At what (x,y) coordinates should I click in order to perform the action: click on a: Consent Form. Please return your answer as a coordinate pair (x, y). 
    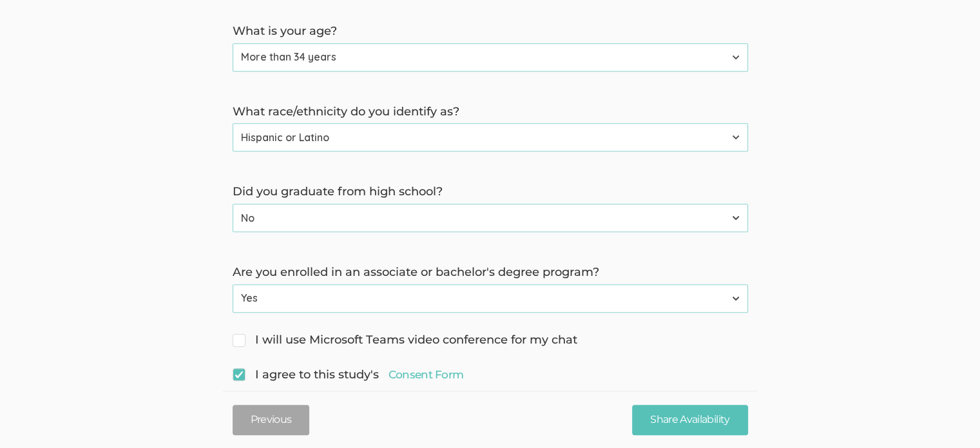
    Looking at the image, I should click on (426, 374).